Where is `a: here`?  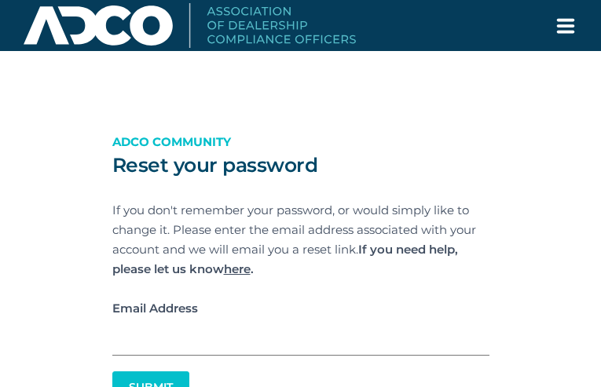 a: here is located at coordinates (237, 268).